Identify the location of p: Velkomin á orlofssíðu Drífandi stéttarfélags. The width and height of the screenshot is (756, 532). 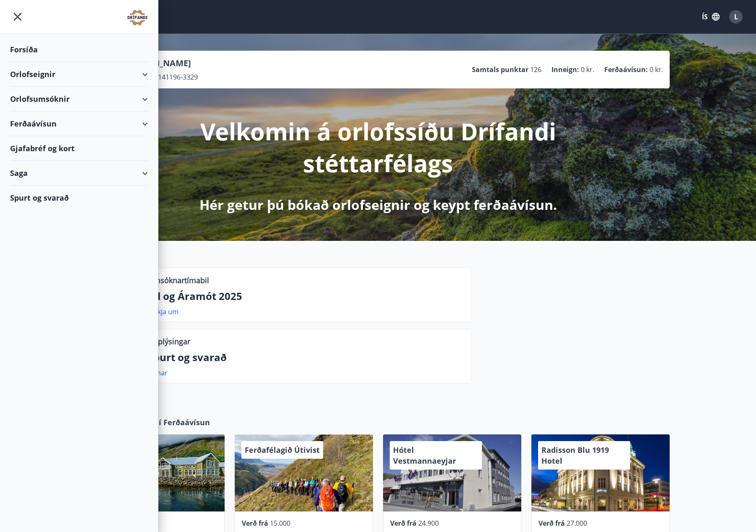
(378, 147).